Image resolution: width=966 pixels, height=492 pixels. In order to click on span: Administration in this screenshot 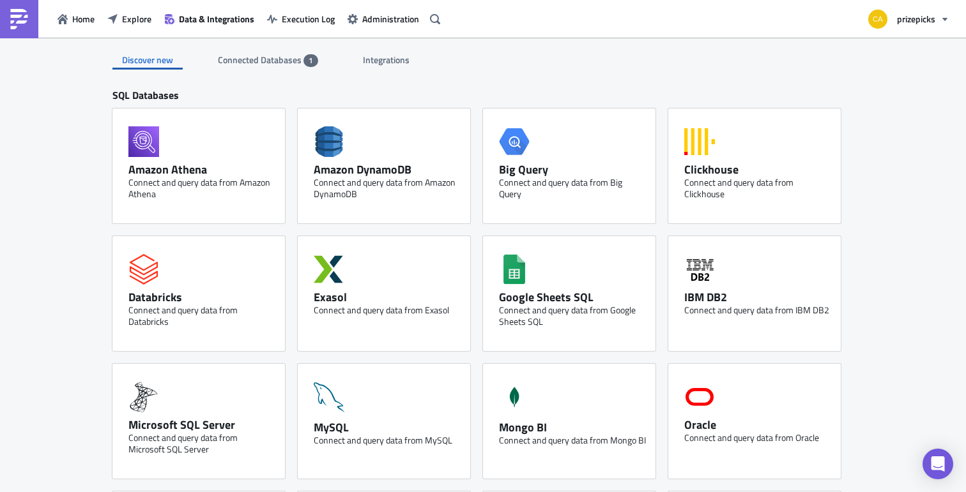, I will do `click(390, 19)`.